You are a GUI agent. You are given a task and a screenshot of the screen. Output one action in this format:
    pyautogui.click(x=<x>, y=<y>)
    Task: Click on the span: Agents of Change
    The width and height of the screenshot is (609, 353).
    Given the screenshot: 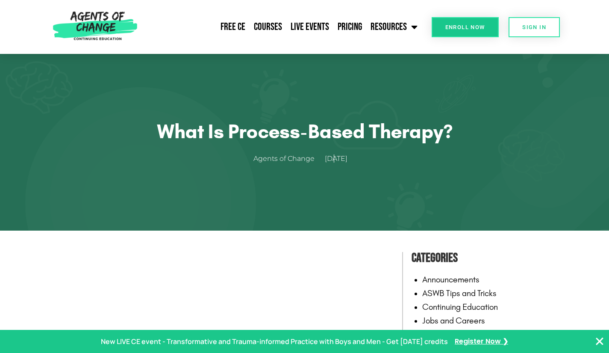 What is the action you would take?
    pyautogui.click(x=284, y=159)
    